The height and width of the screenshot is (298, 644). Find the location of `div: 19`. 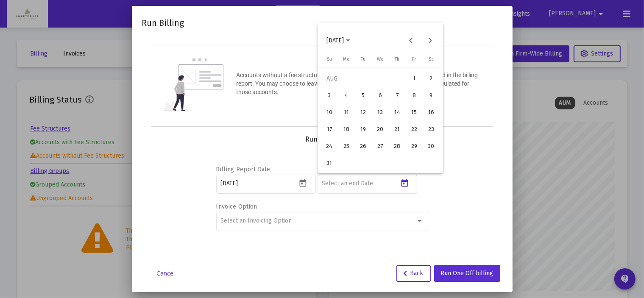

div: 19 is located at coordinates (363, 130).